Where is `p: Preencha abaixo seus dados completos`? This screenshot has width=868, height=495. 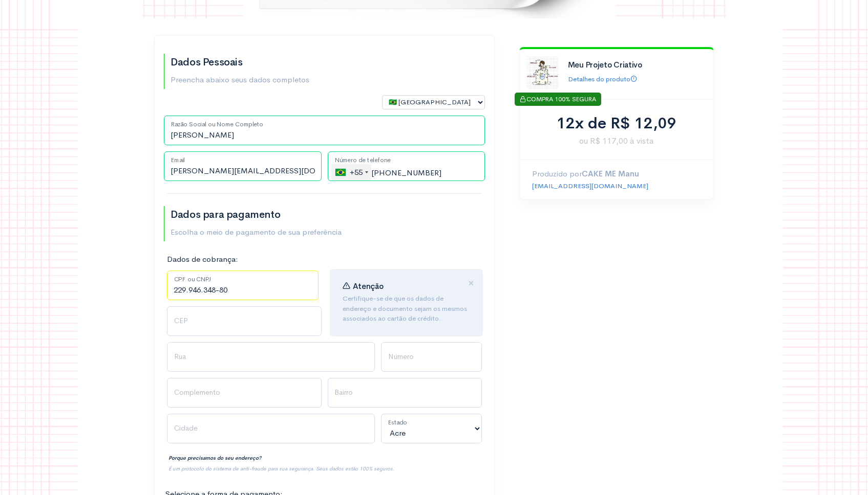
p: Preencha abaixo seus dados completos is located at coordinates (240, 80).